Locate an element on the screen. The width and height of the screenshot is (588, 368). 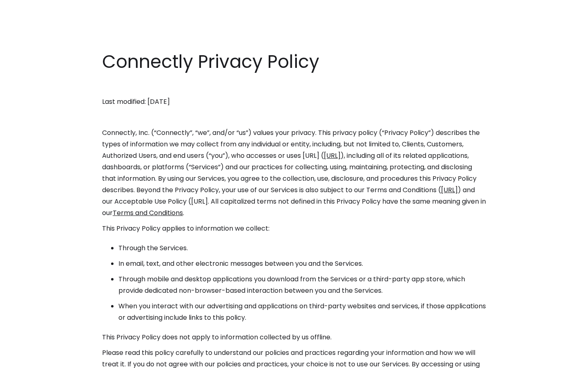
li: In email, text, and other electronic messages between you and the Services. is located at coordinates (302, 264).